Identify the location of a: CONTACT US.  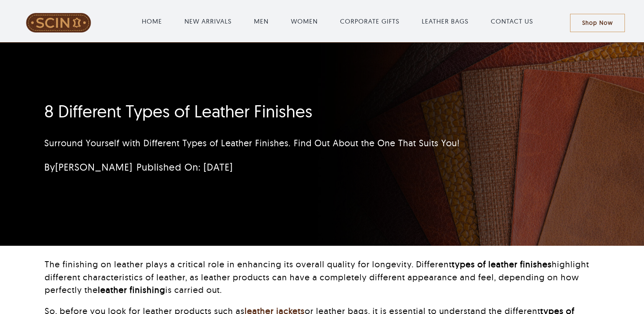
(512, 21).